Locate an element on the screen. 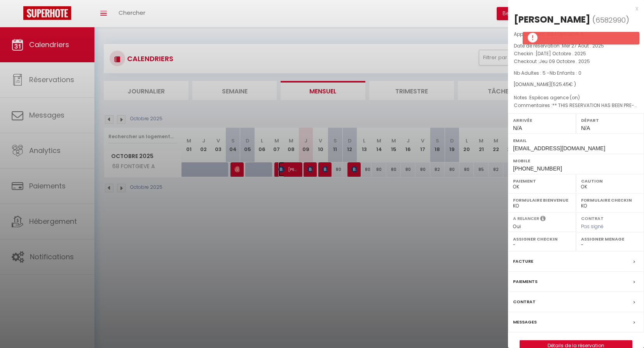  label: Mobile is located at coordinates (576, 161).